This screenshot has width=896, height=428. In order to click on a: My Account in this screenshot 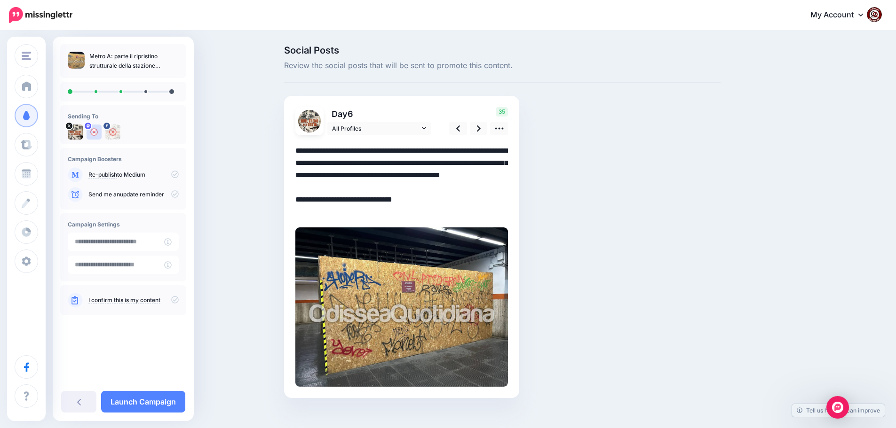, I will do `click(841, 15)`.